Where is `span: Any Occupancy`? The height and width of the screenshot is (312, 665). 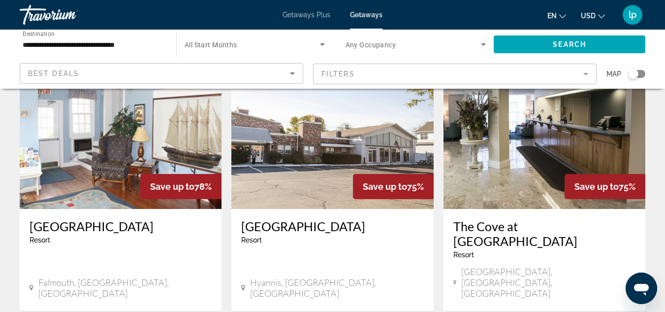
span: Any Occupancy is located at coordinates (371, 45).